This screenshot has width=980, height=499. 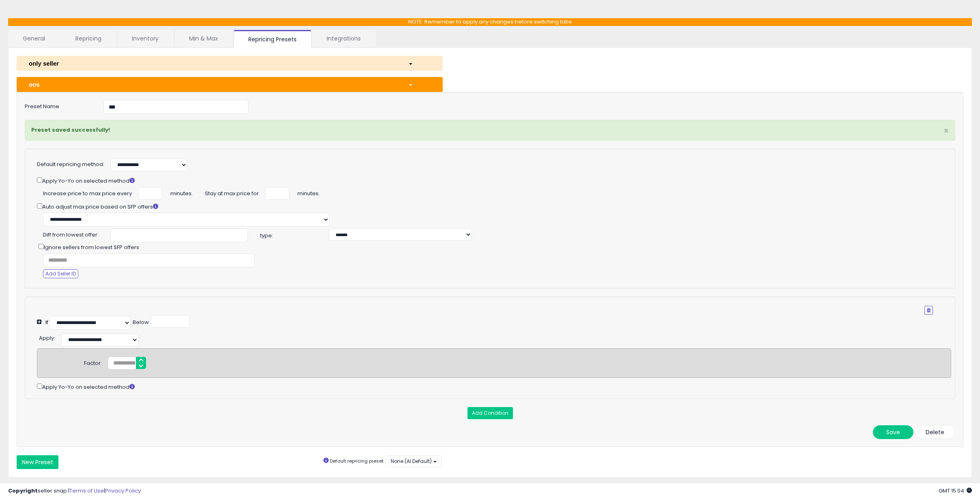 What do you see at coordinates (257, 247) in the screenshot?
I see `div: Ignore sellers from lowest SFP offers` at bounding box center [257, 247].